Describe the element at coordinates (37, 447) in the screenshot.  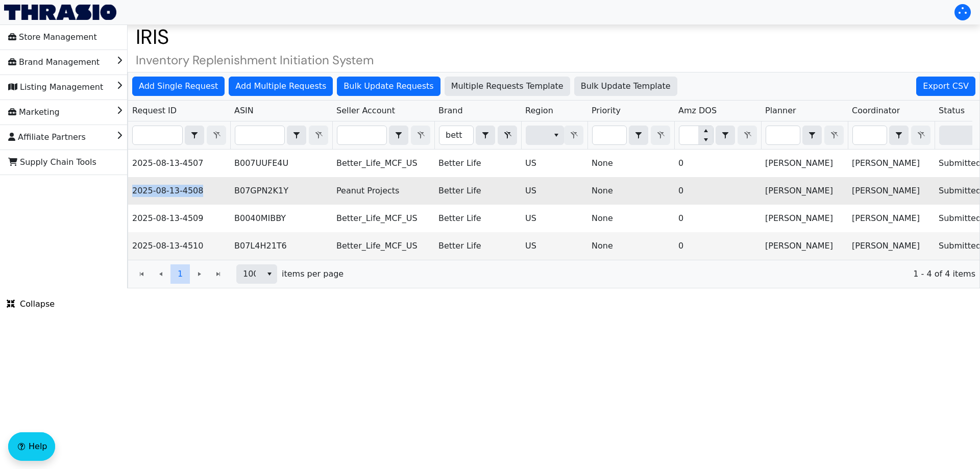
I see `span: Help` at that location.